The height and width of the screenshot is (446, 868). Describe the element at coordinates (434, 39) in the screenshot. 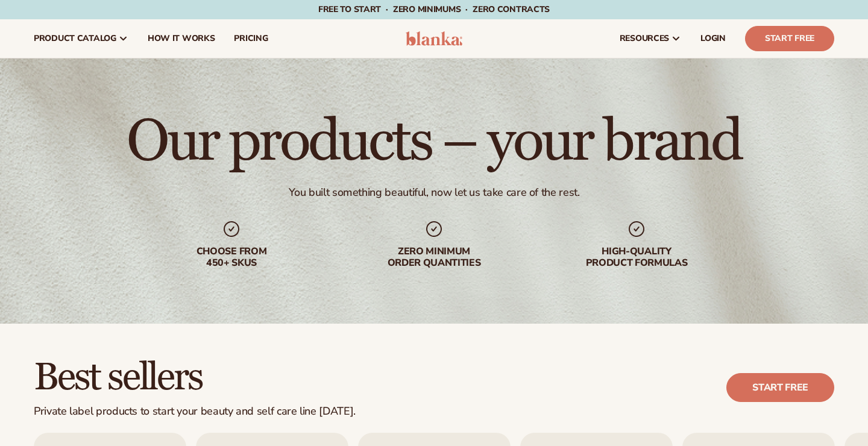

I see `a: logo` at that location.